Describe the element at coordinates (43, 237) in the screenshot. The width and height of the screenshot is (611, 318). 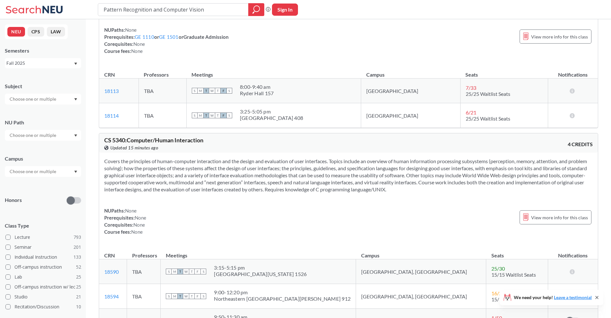
I see `label: Lecture` at that location.